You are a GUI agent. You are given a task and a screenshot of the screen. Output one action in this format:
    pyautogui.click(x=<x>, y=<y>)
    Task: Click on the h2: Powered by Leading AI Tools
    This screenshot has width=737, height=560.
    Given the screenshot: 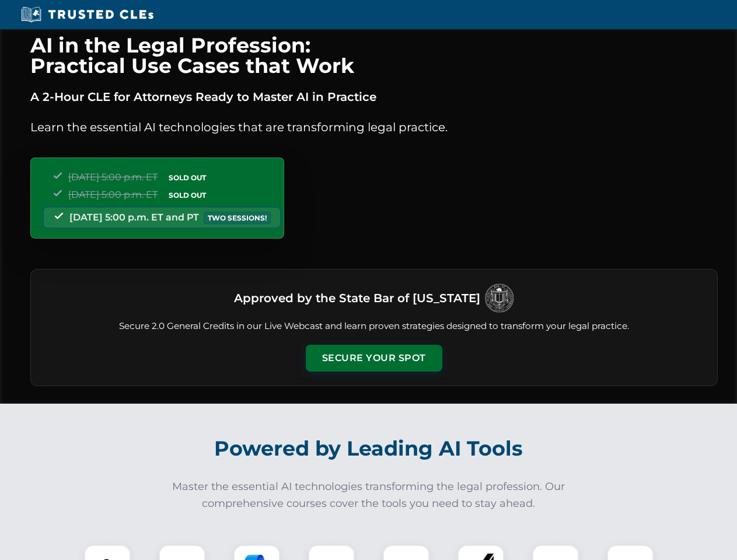 What is the action you would take?
    pyautogui.click(x=369, y=448)
    